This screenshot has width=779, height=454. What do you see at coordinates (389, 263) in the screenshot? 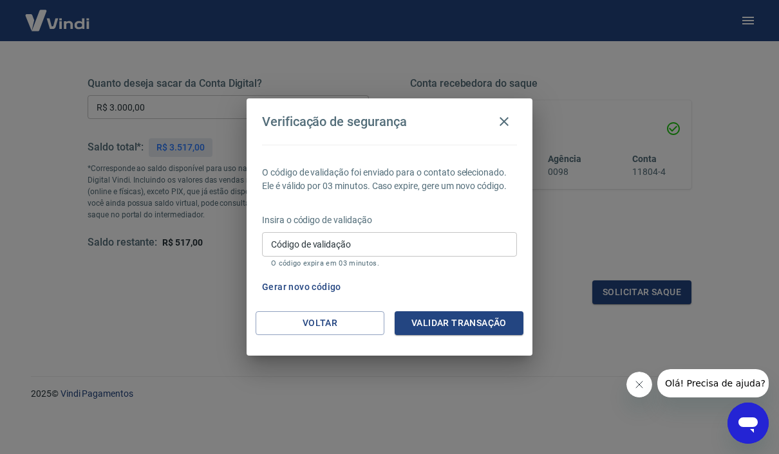
I see `p: O código expira em 03 minutos.` at bounding box center [389, 263].